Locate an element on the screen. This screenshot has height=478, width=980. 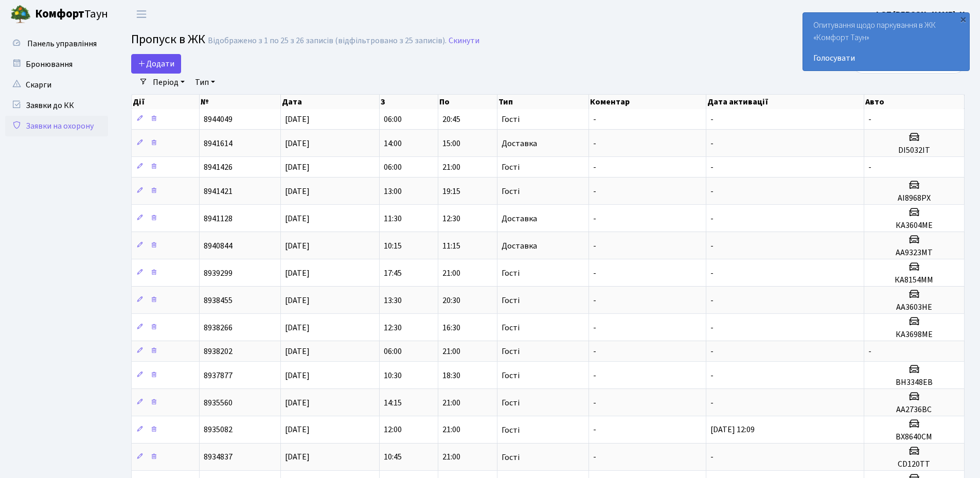
span: Додати is located at coordinates (156, 64).